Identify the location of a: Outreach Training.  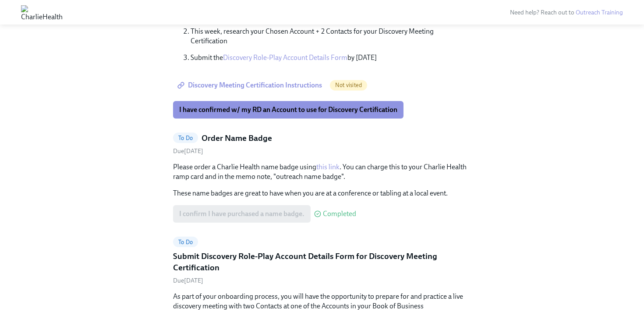
(599, 12).